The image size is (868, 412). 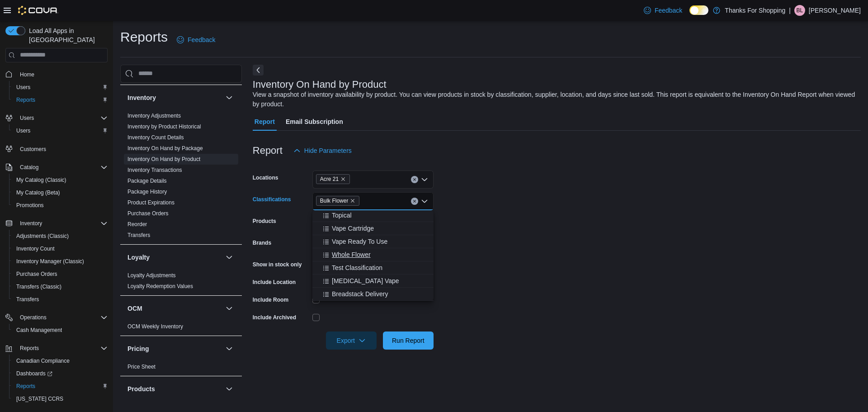 What do you see at coordinates (43, 361) in the screenshot?
I see `a: Canadian Compliance` at bounding box center [43, 361].